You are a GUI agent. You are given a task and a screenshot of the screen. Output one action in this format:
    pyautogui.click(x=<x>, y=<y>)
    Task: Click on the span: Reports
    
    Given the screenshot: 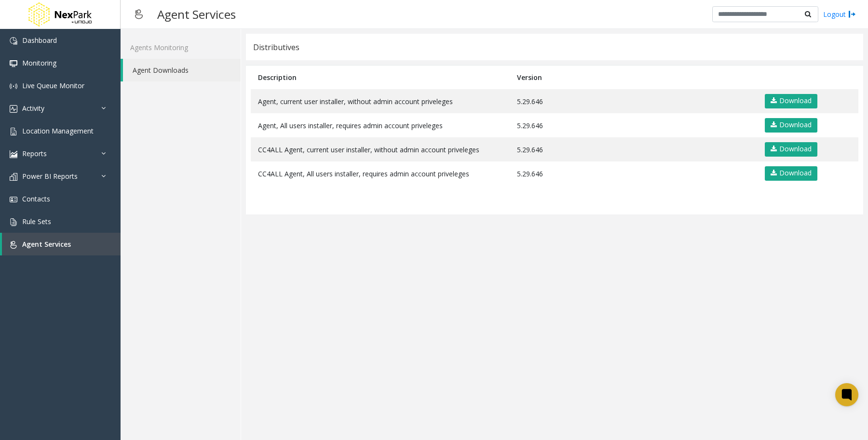 What is the action you would take?
    pyautogui.click(x=35, y=153)
    